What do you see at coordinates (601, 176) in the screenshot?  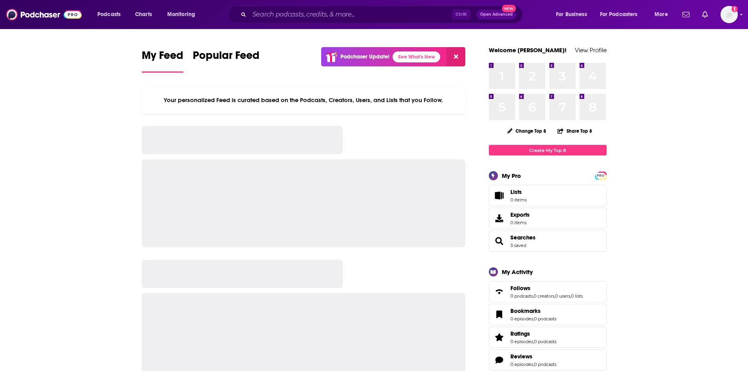 I see `span: PRO` at bounding box center [601, 176].